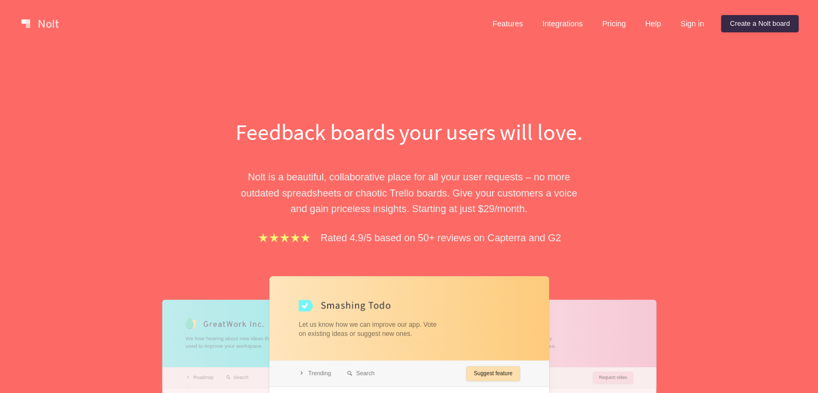 The image size is (818, 393). What do you see at coordinates (285, 237) in the screenshot?
I see `img: stars.b067e34983.png` at bounding box center [285, 237].